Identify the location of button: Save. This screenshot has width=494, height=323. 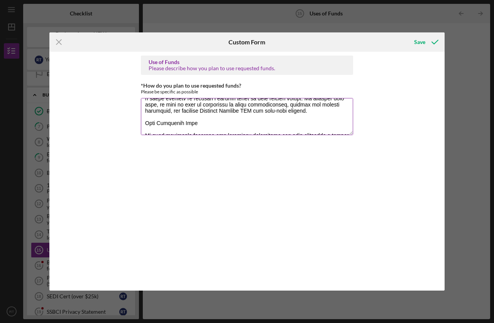
(426, 42).